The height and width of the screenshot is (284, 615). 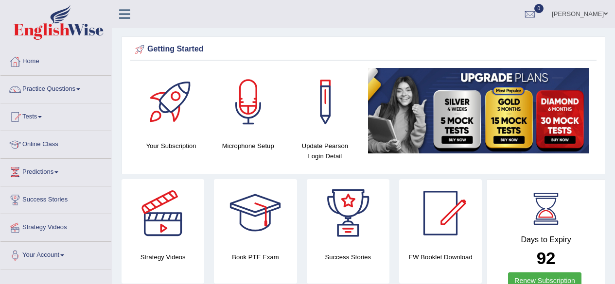 I want to click on span: 0, so click(x=539, y=8).